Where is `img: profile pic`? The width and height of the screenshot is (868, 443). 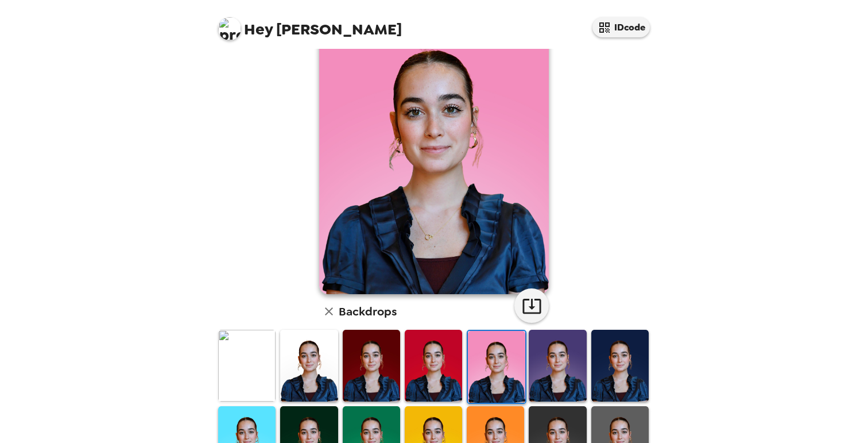
img: profile pic is located at coordinates (230, 29).